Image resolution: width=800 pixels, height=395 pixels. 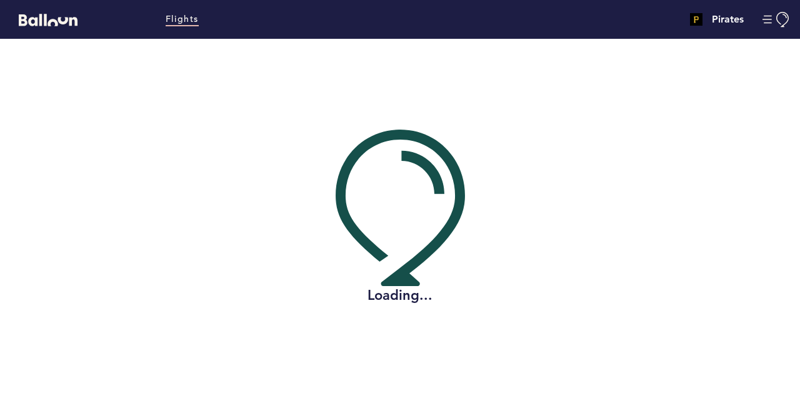 I want to click on a: Flights, so click(x=182, y=19).